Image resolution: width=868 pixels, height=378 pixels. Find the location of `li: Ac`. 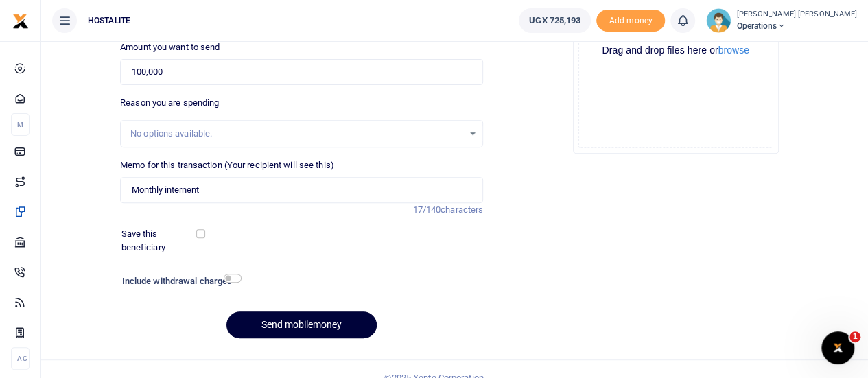

li: Ac is located at coordinates (20, 359).